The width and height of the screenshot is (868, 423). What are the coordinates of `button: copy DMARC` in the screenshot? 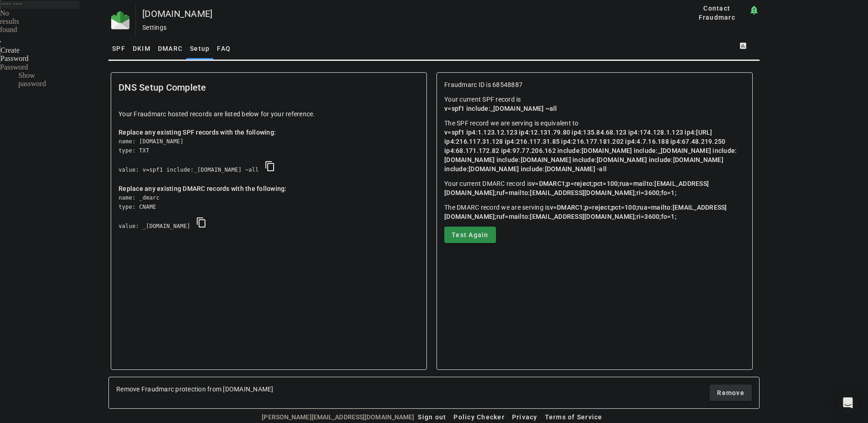 It's located at (201, 223).